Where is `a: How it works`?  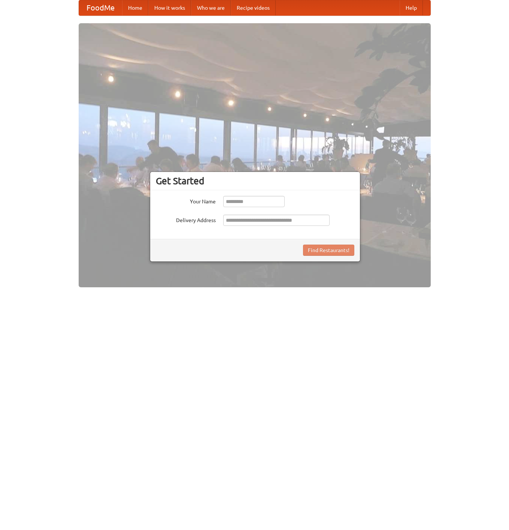
a: How it works is located at coordinates (170, 8).